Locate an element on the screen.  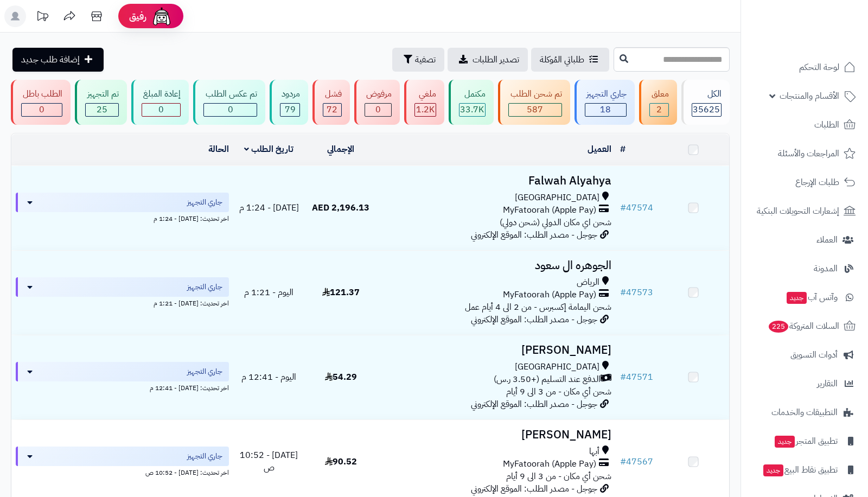
div: 25 is located at coordinates (101, 109).